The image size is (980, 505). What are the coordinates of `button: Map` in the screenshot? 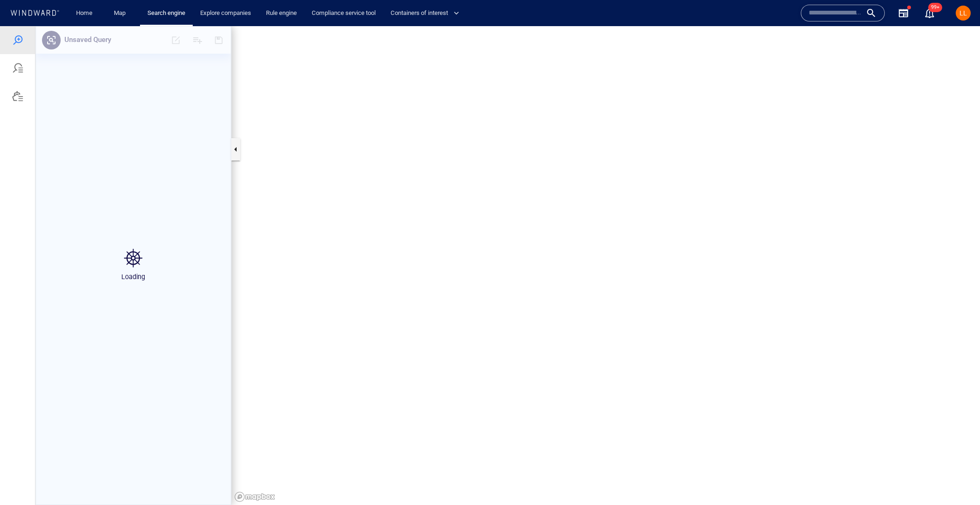 It's located at (121, 13).